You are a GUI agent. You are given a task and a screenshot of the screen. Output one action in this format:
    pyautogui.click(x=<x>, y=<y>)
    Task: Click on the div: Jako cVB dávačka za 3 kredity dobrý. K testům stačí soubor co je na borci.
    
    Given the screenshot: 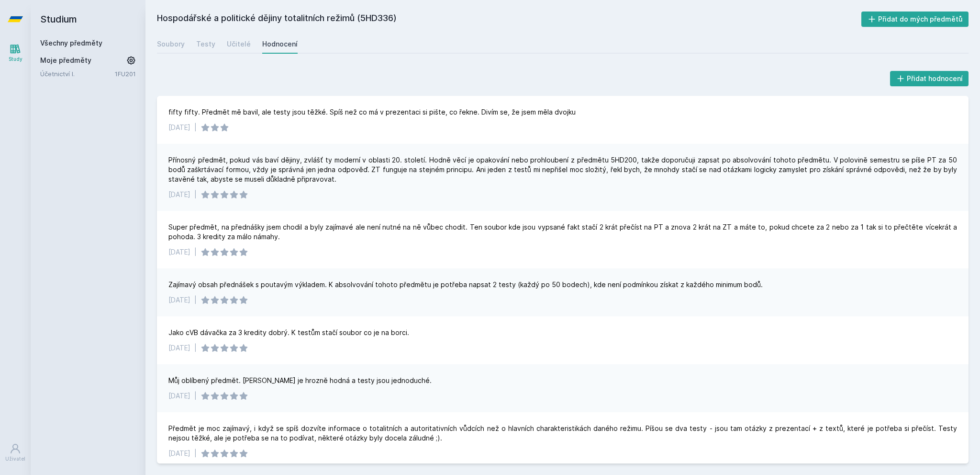 What is the action you would take?
    pyautogui.click(x=289, y=332)
    